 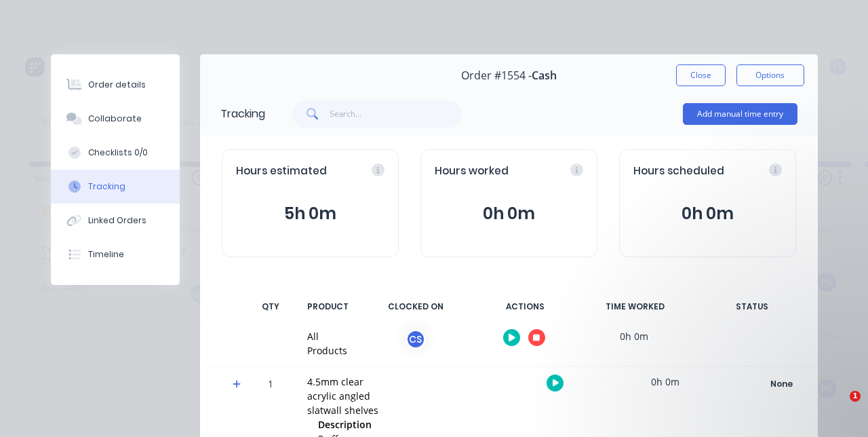 What do you see at coordinates (328, 307) in the screenshot?
I see `div: PRODUCT` at bounding box center [328, 307].